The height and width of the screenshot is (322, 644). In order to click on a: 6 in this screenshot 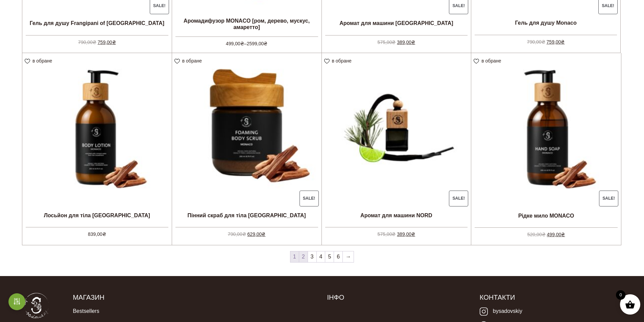, I will do `click(338, 257)`.